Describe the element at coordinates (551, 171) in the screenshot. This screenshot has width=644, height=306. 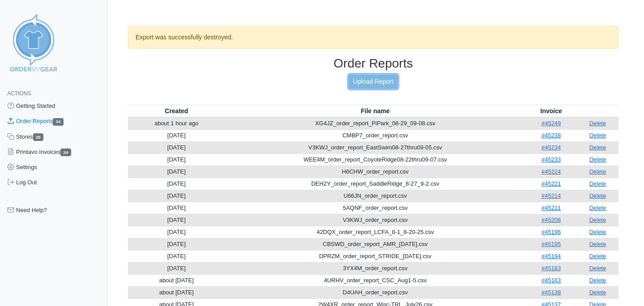
I see `a: #45224` at that location.